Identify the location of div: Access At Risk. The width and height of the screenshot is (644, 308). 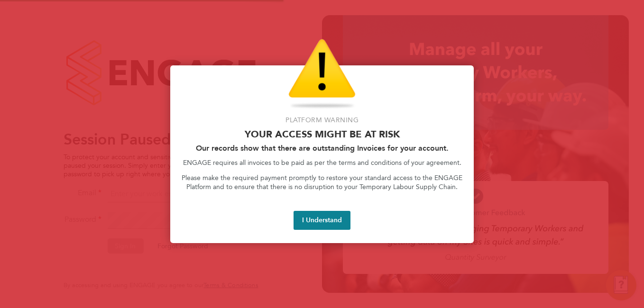
(322, 154).